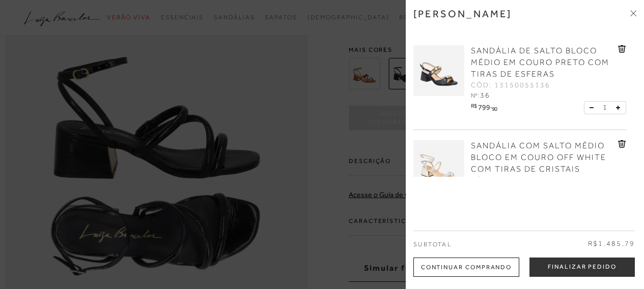  Describe the element at coordinates (439, 166) in the screenshot. I see `img: SANDÁLIA COM SALTO MÉDIO BLOCO EM COURO OFF WHITE COM TIRAS DE CRISTAIS` at that location.